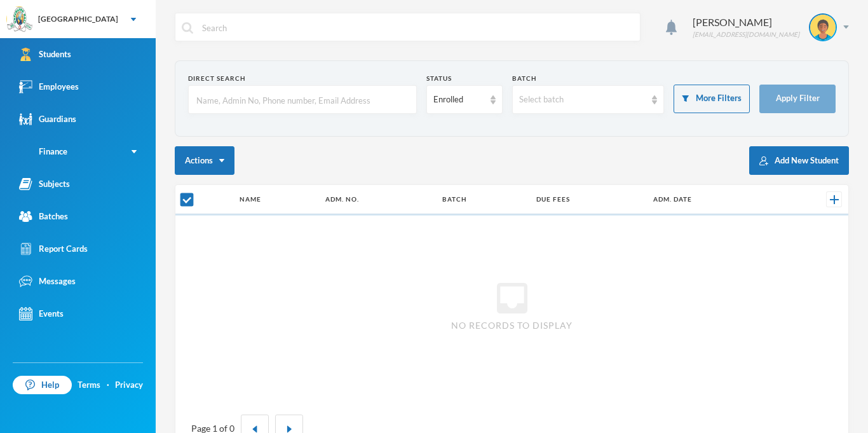 The height and width of the screenshot is (433, 868). What do you see at coordinates (43, 216) in the screenshot?
I see `div: Batches` at bounding box center [43, 216].